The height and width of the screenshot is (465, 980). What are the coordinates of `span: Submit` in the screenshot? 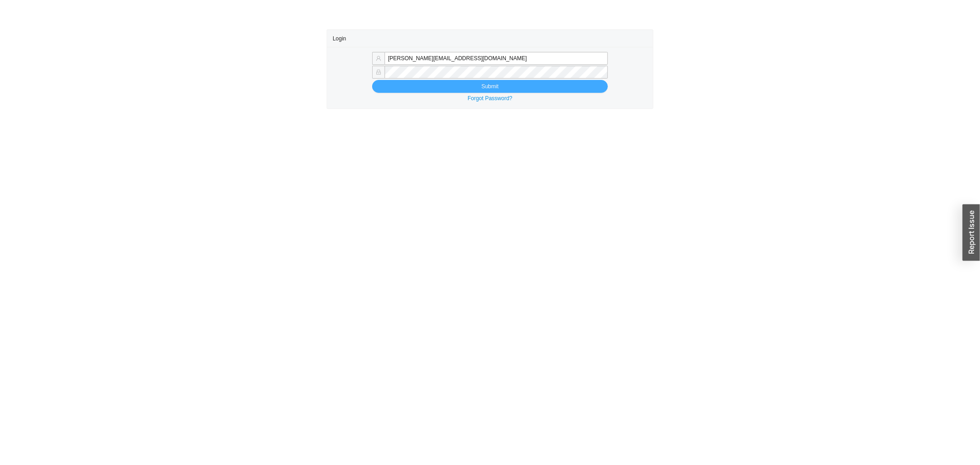 It's located at (490, 86).